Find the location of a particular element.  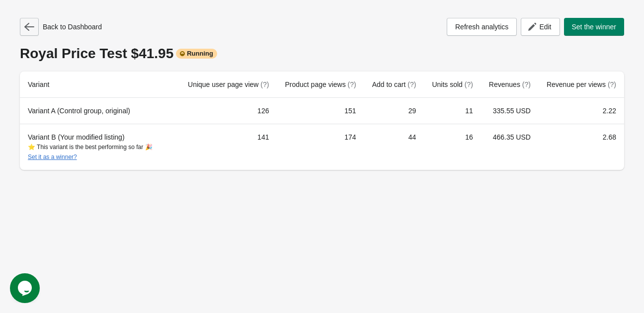

span: Set the winner is located at coordinates (594, 27).